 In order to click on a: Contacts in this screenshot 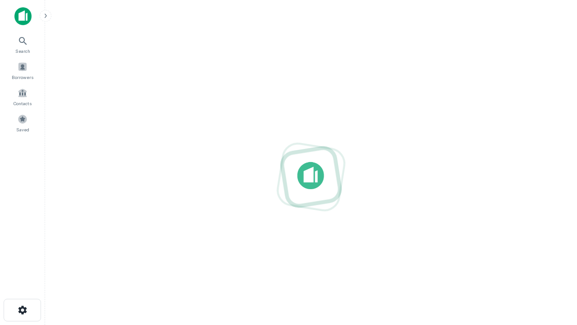, I will do `click(23, 96)`.